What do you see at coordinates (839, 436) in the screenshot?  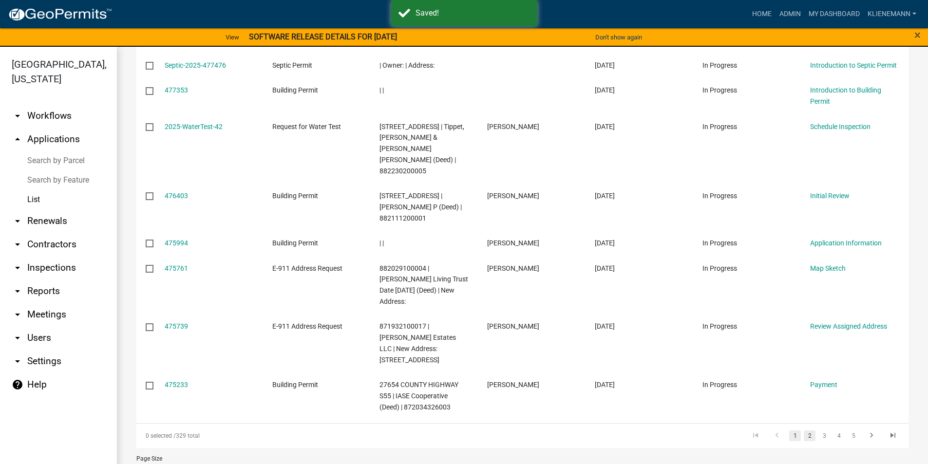 I see `li: page 4` at bounding box center [839, 436].